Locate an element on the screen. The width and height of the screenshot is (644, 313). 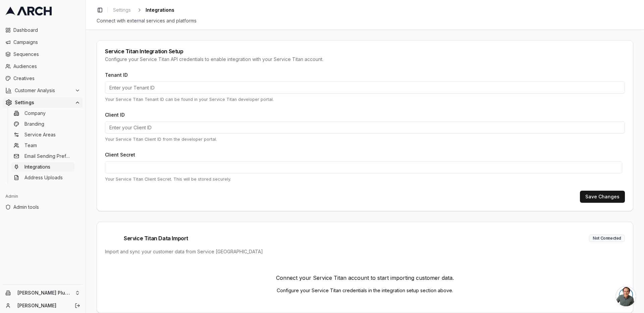
a: Settings is located at coordinates (122, 10).